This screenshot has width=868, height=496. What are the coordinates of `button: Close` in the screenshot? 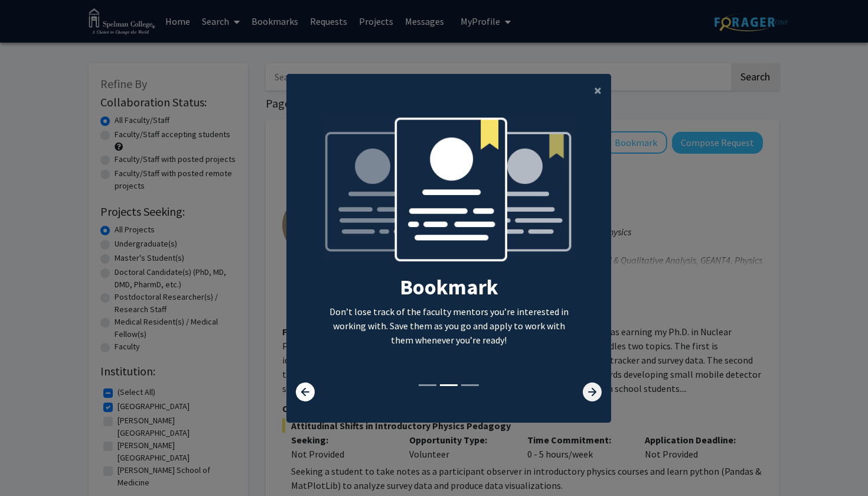 It's located at (598, 90).